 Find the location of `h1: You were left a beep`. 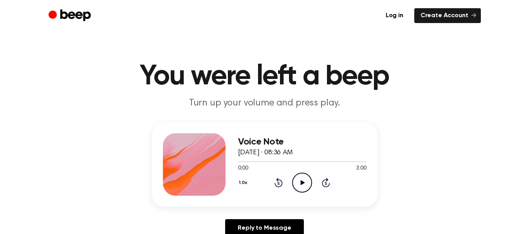

h1: You were left a beep is located at coordinates (265, 77).